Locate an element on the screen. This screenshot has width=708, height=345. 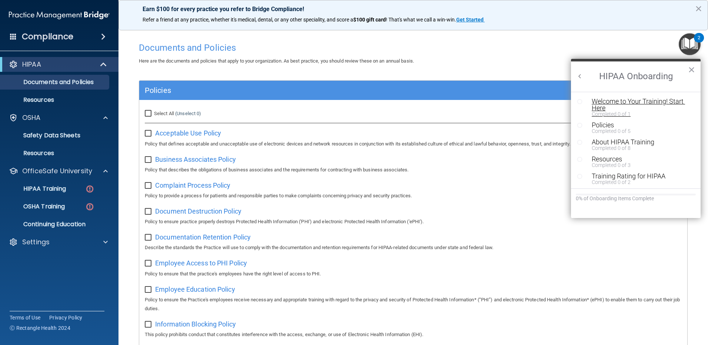
div: Resource Center is located at coordinates (636, 139).